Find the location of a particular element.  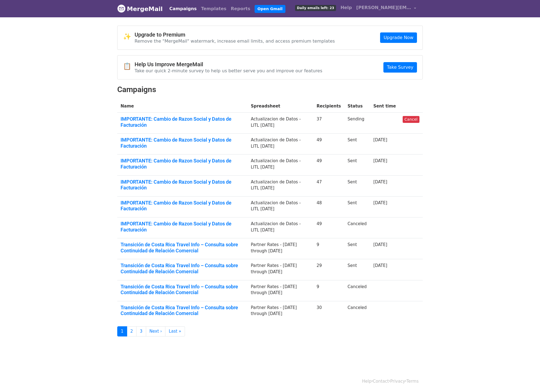

a: Open Gmail is located at coordinates (270, 9).